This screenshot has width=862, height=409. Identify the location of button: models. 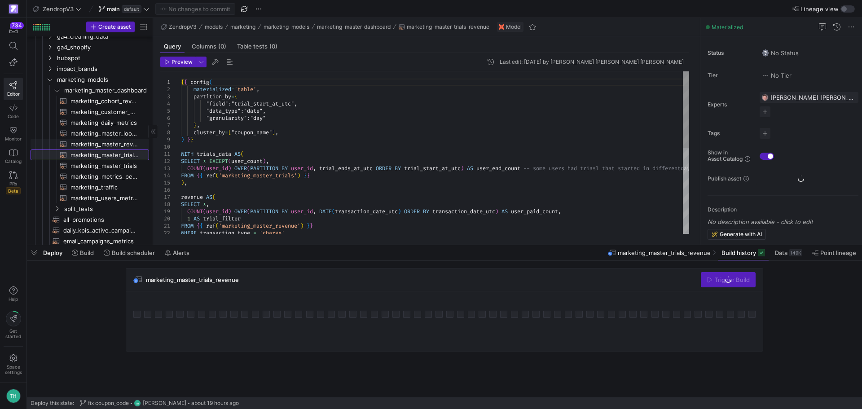
(214, 27).